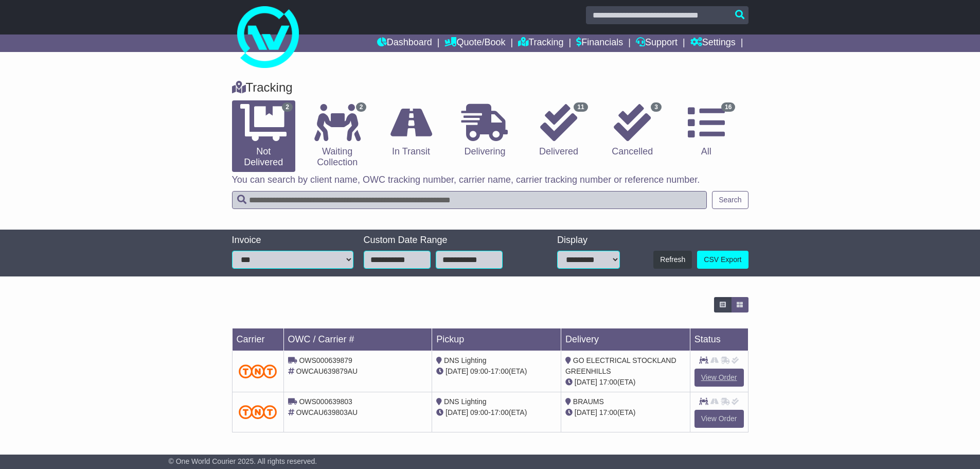 This screenshot has width=980, height=469. What do you see at coordinates (589, 401) in the screenshot?
I see `span: BRAUMS` at bounding box center [589, 401].